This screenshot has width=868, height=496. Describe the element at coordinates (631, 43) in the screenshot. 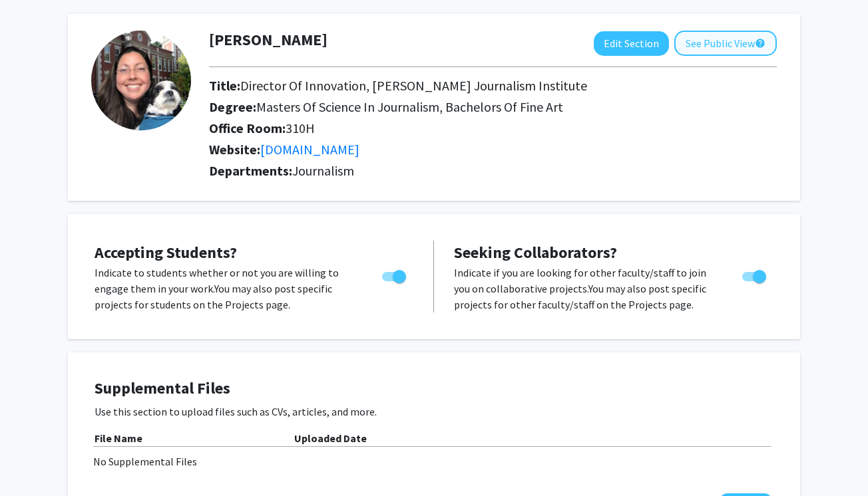

I see `button: Edit Section` at that location.